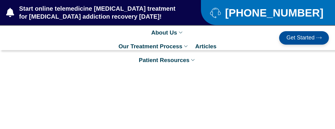 This screenshot has width=335, height=129. I want to click on a: About Us, so click(167, 32).